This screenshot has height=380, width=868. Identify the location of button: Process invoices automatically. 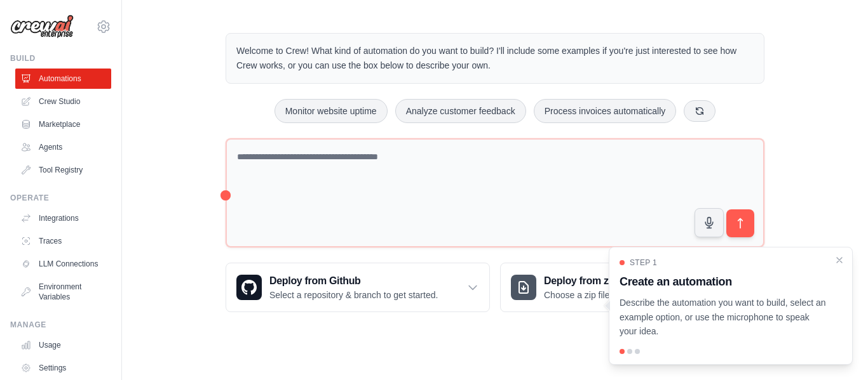
(605, 111).